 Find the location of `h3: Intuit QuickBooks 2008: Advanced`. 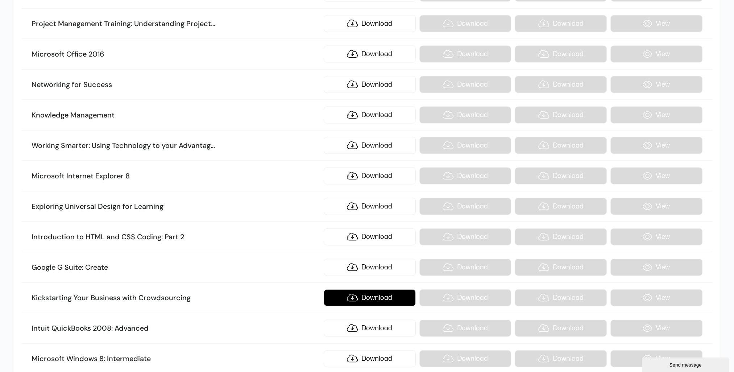

h3: Intuit QuickBooks 2008: Advanced is located at coordinates (176, 328).